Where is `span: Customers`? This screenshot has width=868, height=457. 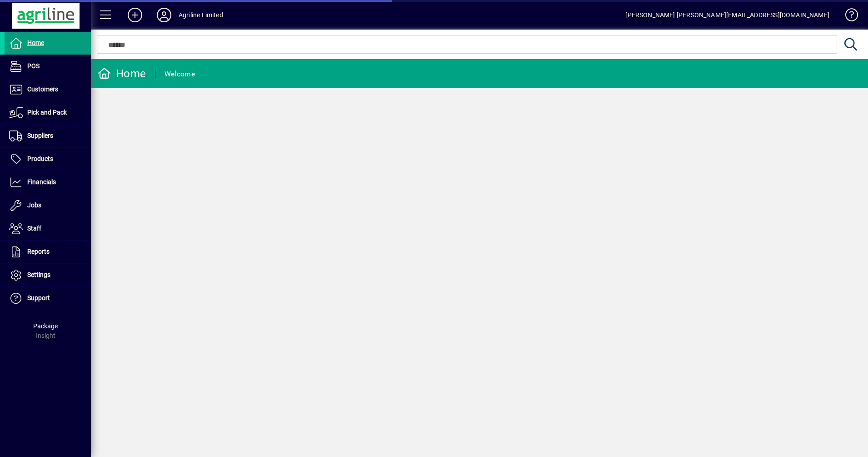
span: Customers is located at coordinates (42, 89).